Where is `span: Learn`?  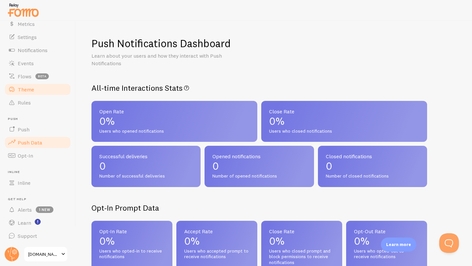
span: Learn is located at coordinates (24, 223).